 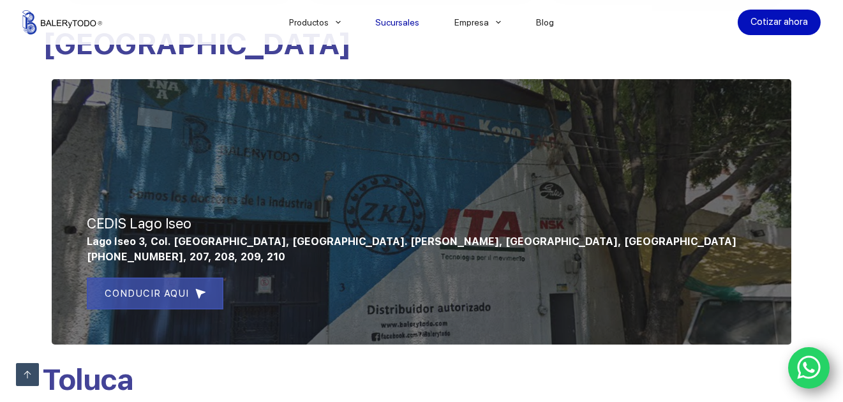 I want to click on a: CONDUCIR AQUI, so click(x=155, y=293).